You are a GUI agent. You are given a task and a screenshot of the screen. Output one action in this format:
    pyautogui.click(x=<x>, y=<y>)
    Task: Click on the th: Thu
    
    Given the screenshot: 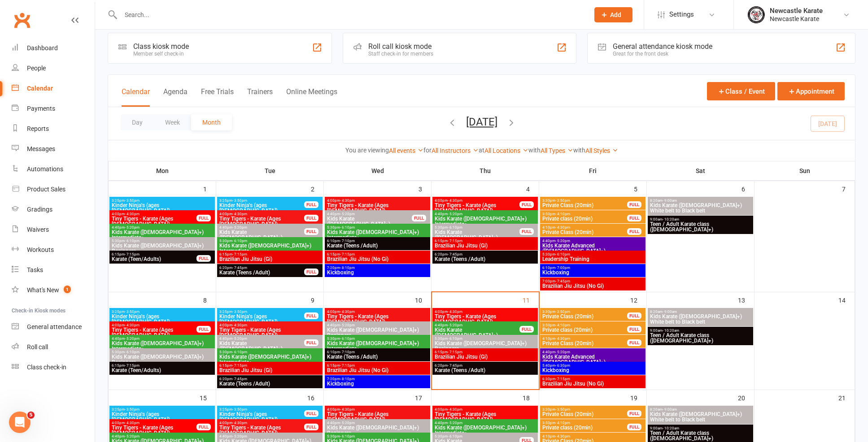 What is the action you would take?
    pyautogui.click(x=485, y=171)
    